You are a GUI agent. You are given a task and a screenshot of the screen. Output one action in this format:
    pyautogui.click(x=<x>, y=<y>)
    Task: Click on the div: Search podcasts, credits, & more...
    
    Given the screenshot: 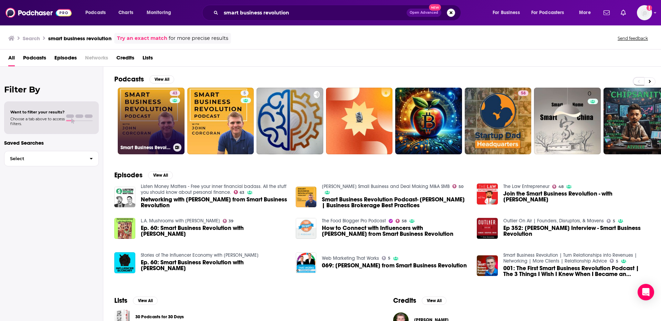 What is the action you would take?
    pyautogui.click(x=338, y=13)
    